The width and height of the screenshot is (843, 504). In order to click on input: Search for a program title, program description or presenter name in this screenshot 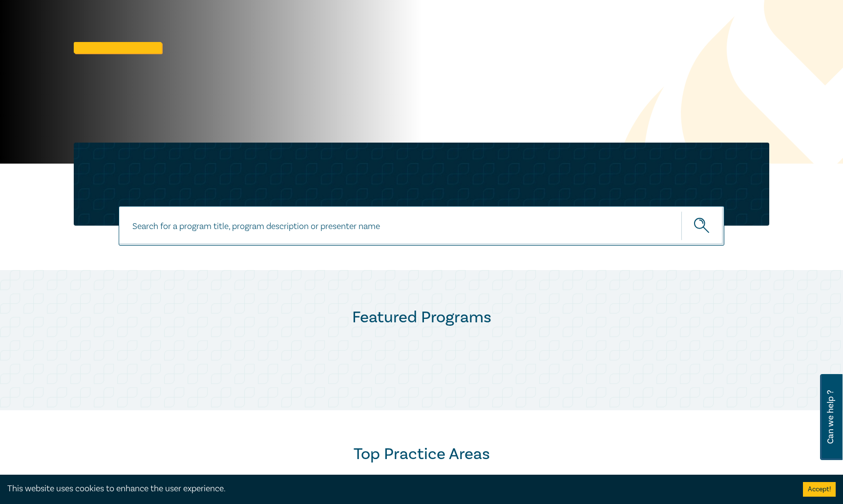, I will do `click(421, 226)`.